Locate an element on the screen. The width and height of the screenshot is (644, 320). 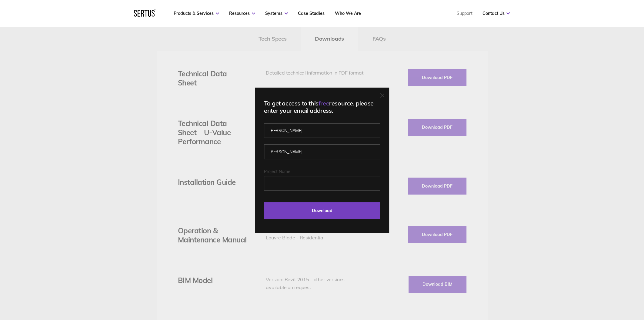
input: Download is located at coordinates (322, 211).